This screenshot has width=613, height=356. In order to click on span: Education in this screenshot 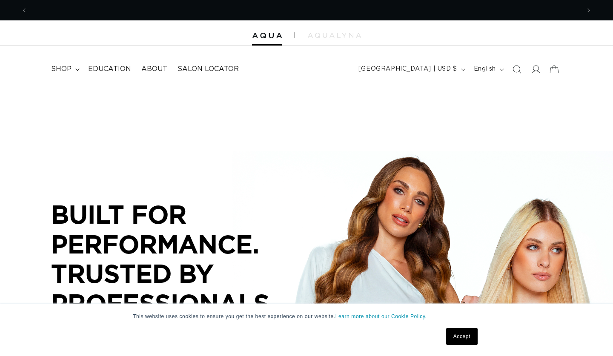, I will do `click(109, 69)`.